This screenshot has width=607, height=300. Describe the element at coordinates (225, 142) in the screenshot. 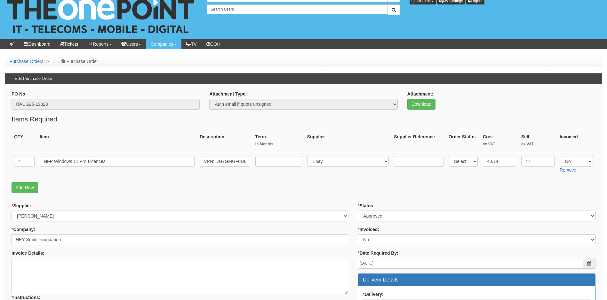

I see `th: Description` at that location.